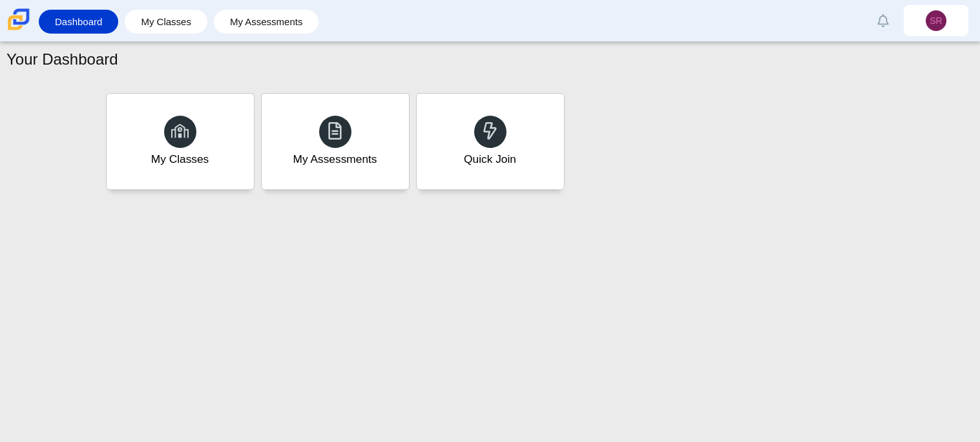  I want to click on a: Quick Join, so click(490, 142).